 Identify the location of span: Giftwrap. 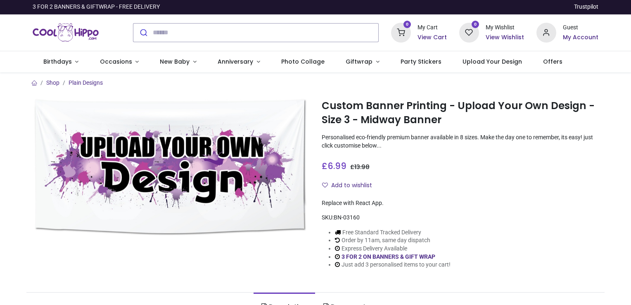
(359, 62).